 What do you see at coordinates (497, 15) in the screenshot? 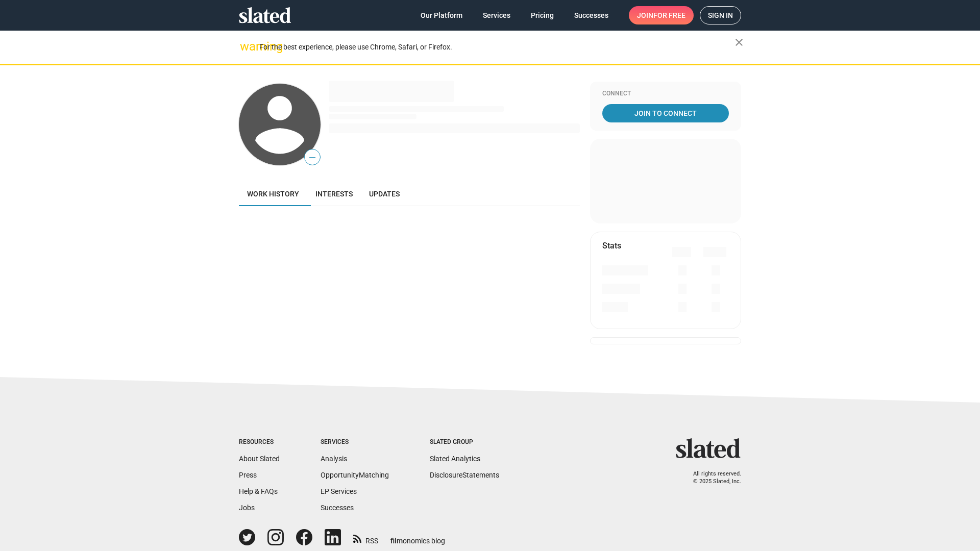
I see `span: Services` at bounding box center [497, 15].